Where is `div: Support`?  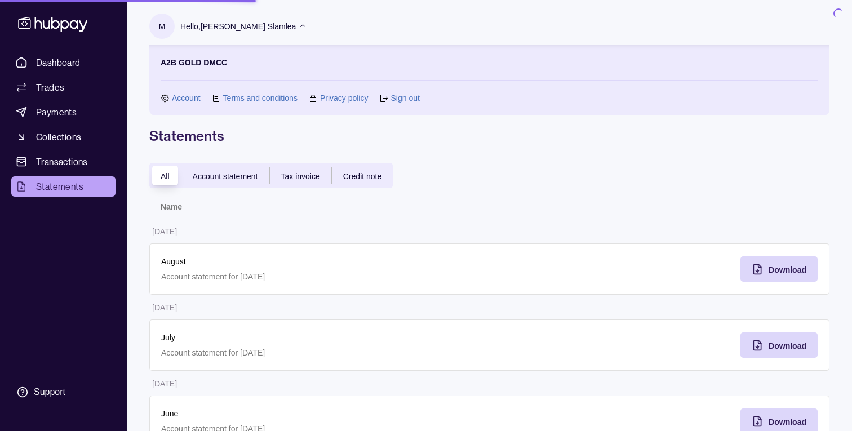 div: Support is located at coordinates (50, 392).